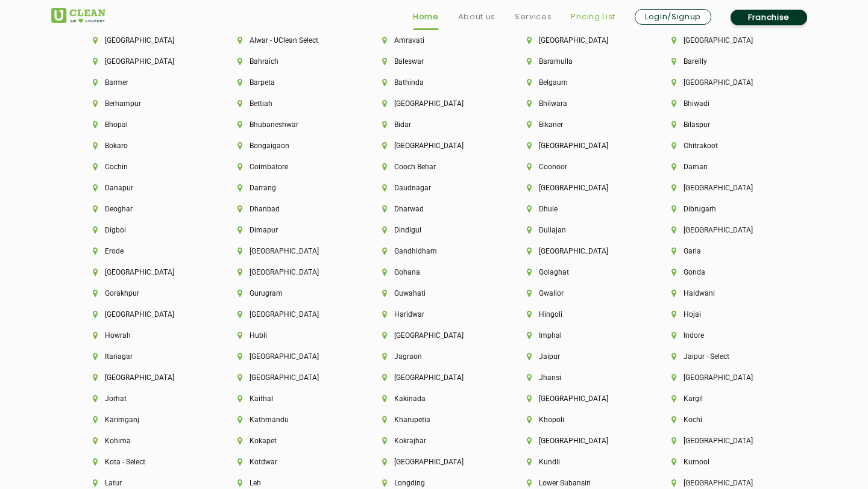 The image size is (868, 489). Describe the element at coordinates (434, 167) in the screenshot. I see `li: Cooch Behar` at that location.